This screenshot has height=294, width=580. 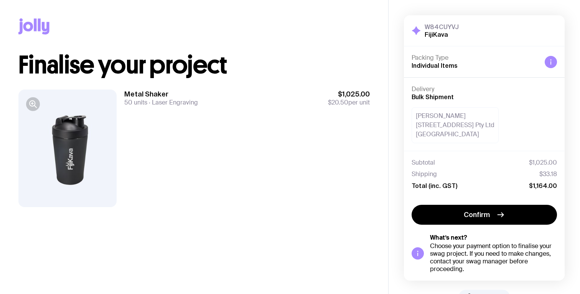 What do you see at coordinates (493, 258) in the screenshot?
I see `div: Choose your payment option to finalise your swag project. If you need to make changes, contact yo...` at bounding box center [493, 258].